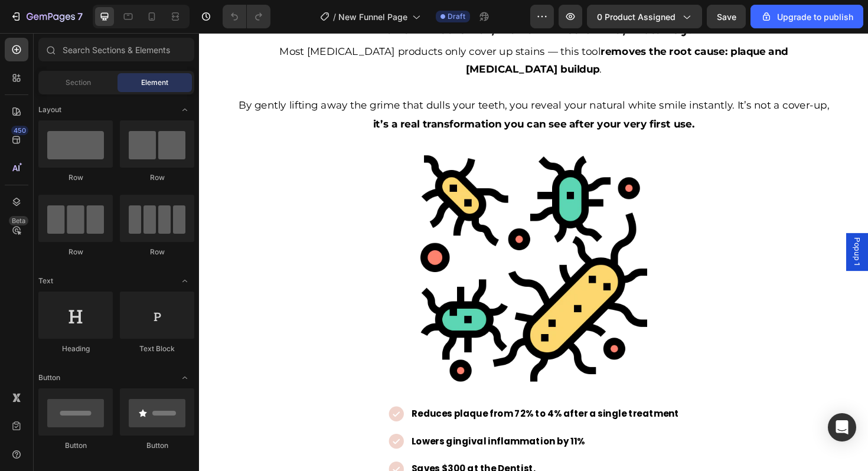  I want to click on div: Beta, so click(18, 221).